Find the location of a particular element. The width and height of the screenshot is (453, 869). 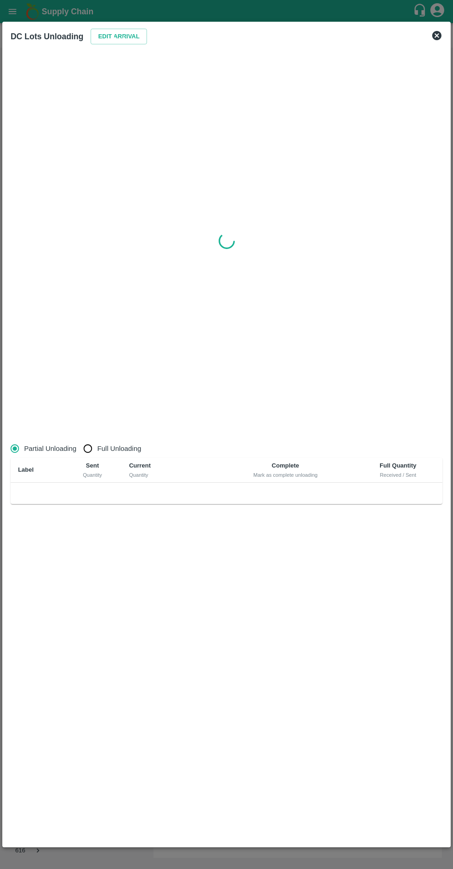

b: Complete is located at coordinates (285, 465).